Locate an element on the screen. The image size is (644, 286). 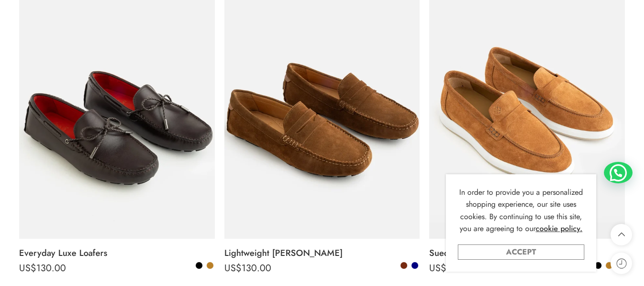
span: In order to provide you a personalized shopping experience, our site uses cookies. By continuing ... is located at coordinates (520, 211).